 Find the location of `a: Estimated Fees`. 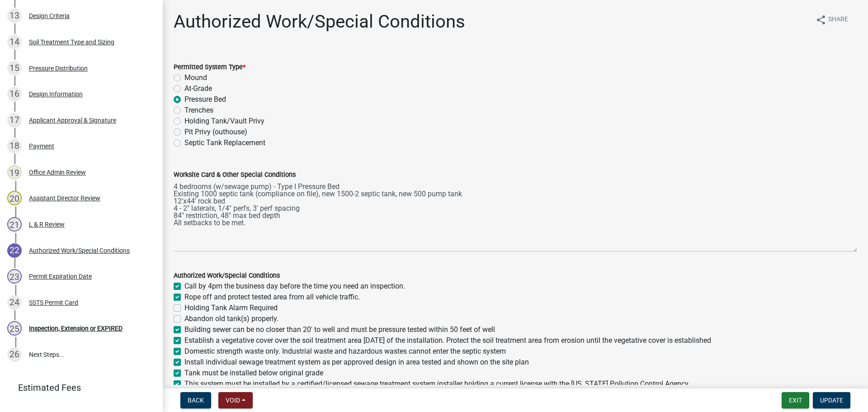

a: Estimated Fees is located at coordinates (78, 388).